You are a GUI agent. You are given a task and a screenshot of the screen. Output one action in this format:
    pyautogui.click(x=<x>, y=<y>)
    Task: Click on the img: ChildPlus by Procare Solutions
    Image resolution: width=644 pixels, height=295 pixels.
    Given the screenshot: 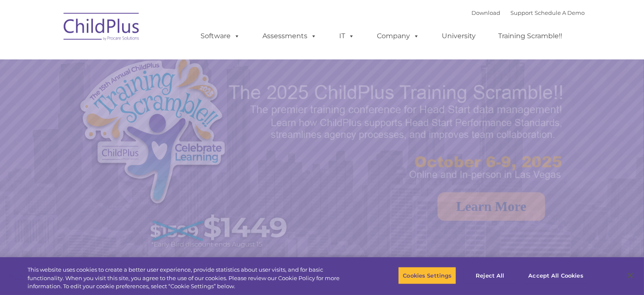 What is the action you would take?
    pyautogui.click(x=102, y=28)
    